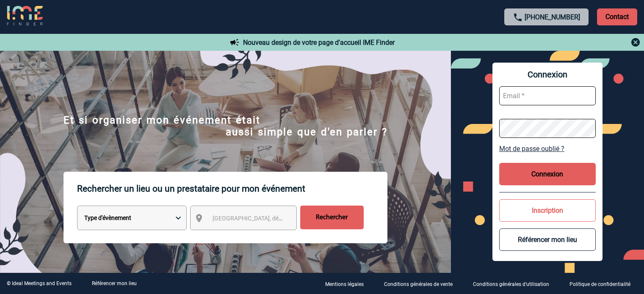 This screenshot has height=294, width=644. Describe the element at coordinates (547, 149) in the screenshot. I see `a: Mot de passe oublié ?` at that location.